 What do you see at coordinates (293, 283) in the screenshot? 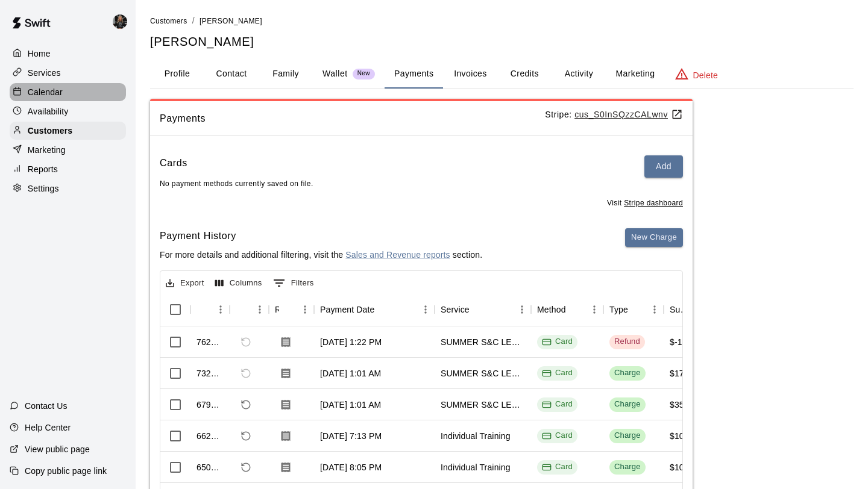
I see `button: Show filters` at bounding box center [293, 283].